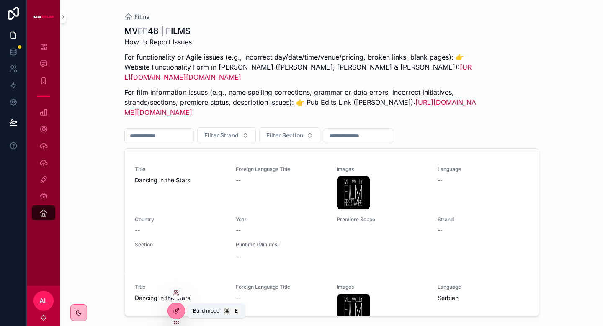 The height and width of the screenshot is (326, 603). Describe the element at coordinates (221, 135) in the screenshot. I see `span: Filter Strand` at that location.